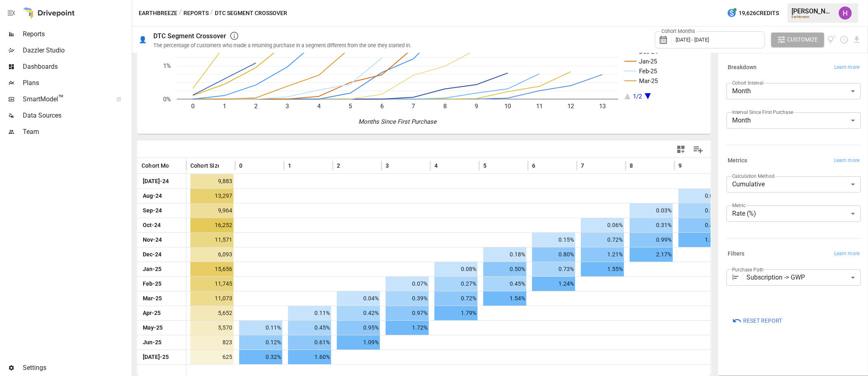  What do you see at coordinates (196, 13) in the screenshot?
I see `button: Reports` at bounding box center [196, 13].